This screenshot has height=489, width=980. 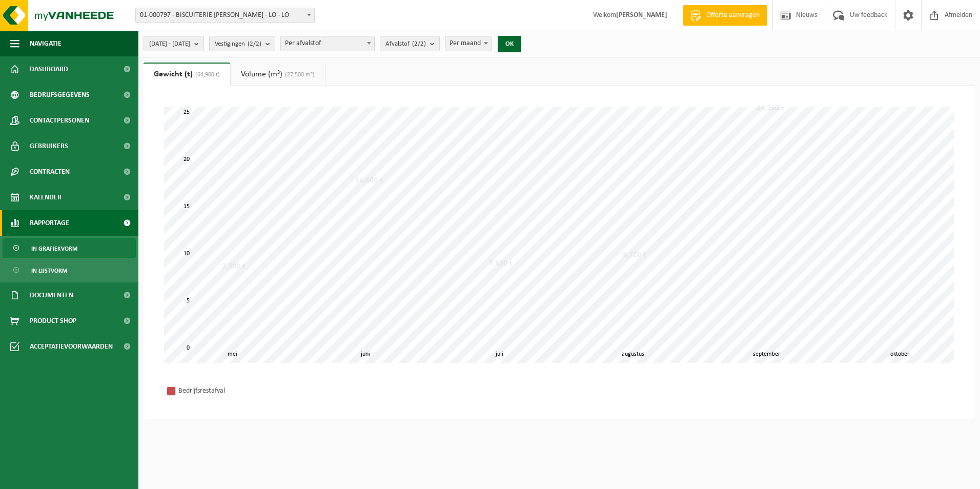 What do you see at coordinates (242, 43) in the screenshot?
I see `button: Vestigingen(2/2)` at bounding box center [242, 43].